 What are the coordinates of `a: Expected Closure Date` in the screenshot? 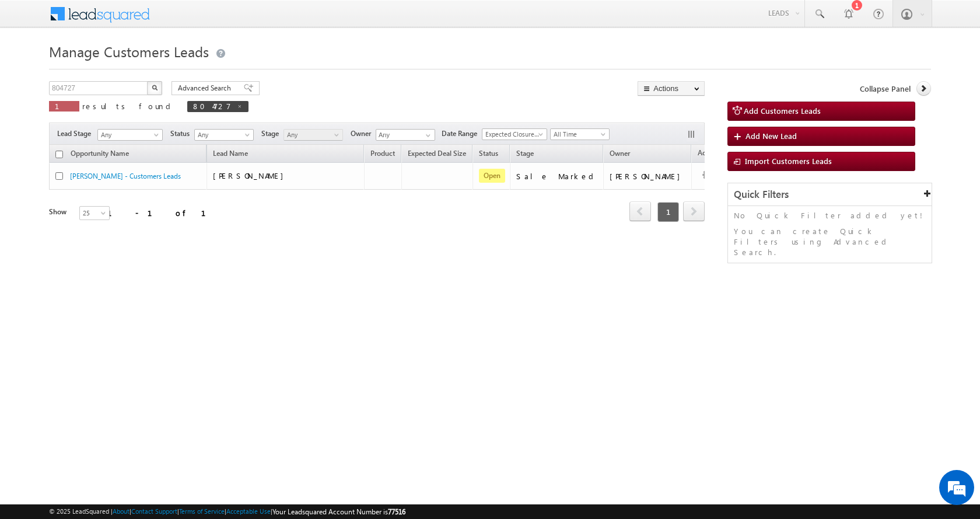 It's located at (514, 134).